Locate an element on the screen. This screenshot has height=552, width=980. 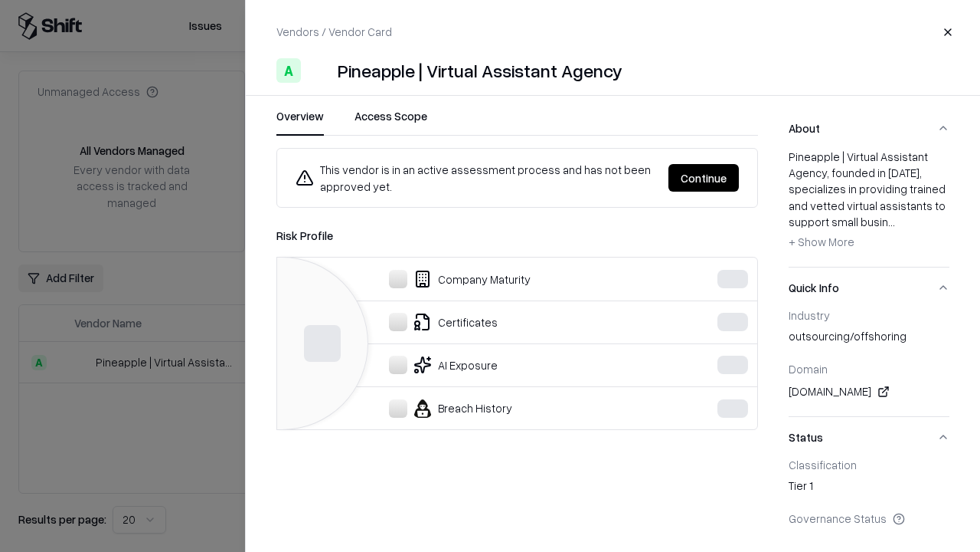
div: outsourcing/offshoring is located at coordinates (870, 338).